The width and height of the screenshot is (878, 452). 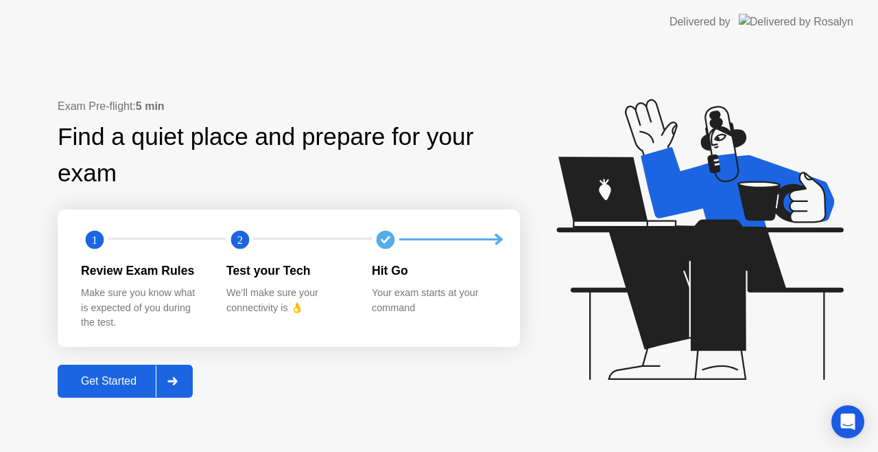 I want to click on div: Your exam starts at your command, so click(x=434, y=300).